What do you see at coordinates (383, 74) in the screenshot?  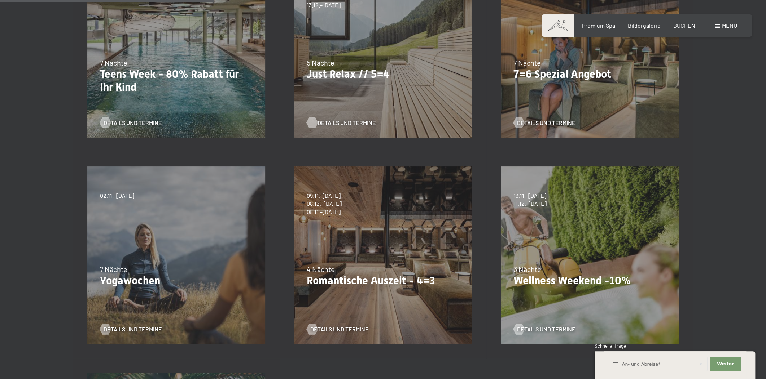 I see `p: Just Relax // 5=4` at bounding box center [383, 74].